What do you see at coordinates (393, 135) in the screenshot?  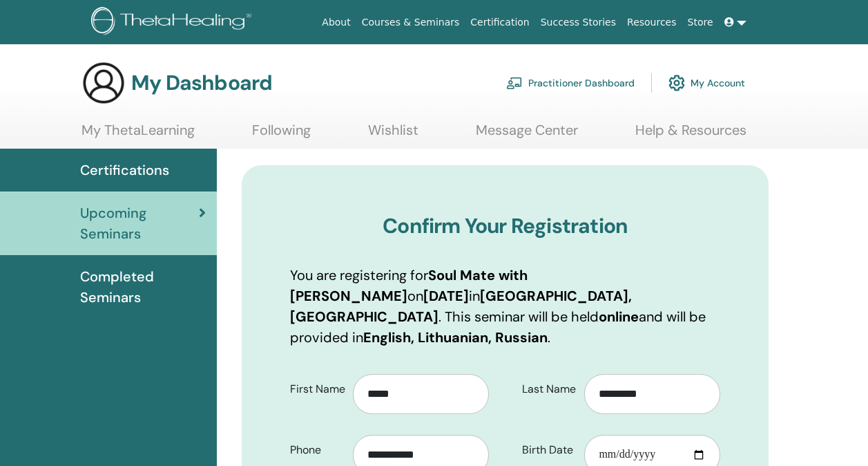 I see `a: Wishlist` at bounding box center [393, 135].